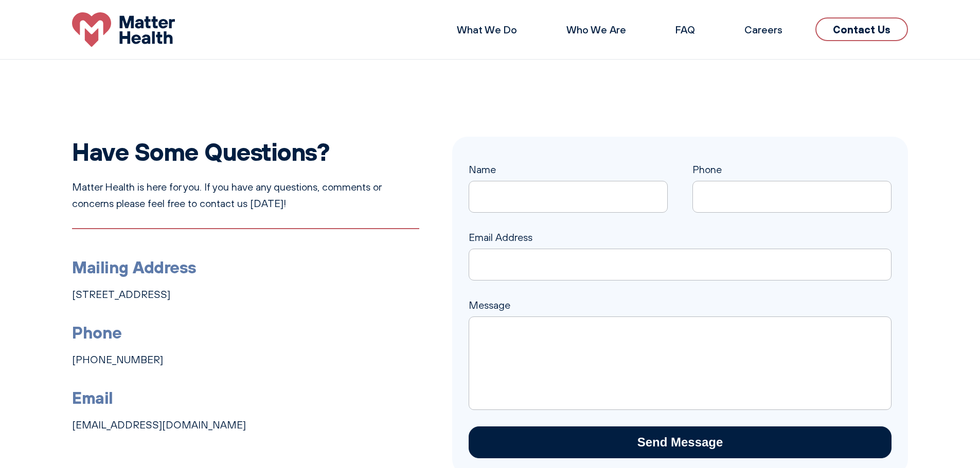 This screenshot has width=980, height=468. What do you see at coordinates (245, 397) in the screenshot?
I see `h3: Email` at bounding box center [245, 397].